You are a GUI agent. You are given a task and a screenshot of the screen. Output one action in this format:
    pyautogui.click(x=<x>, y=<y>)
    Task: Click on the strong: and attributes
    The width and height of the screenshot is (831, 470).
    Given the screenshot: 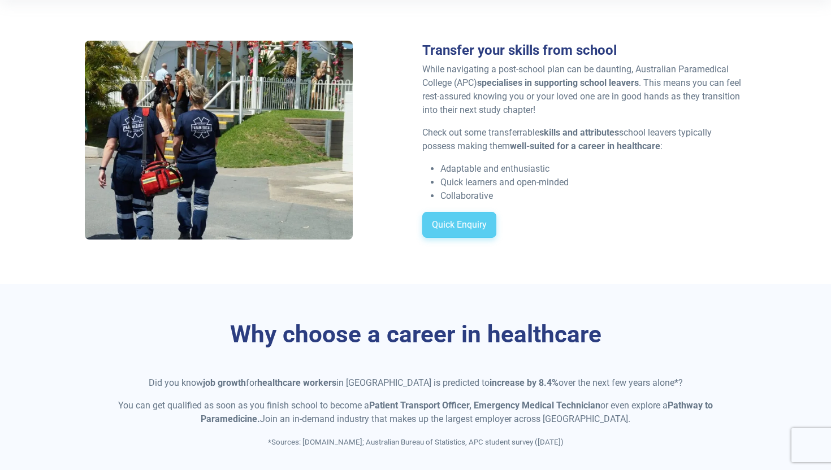 What is the action you would take?
    pyautogui.click(x=591, y=132)
    